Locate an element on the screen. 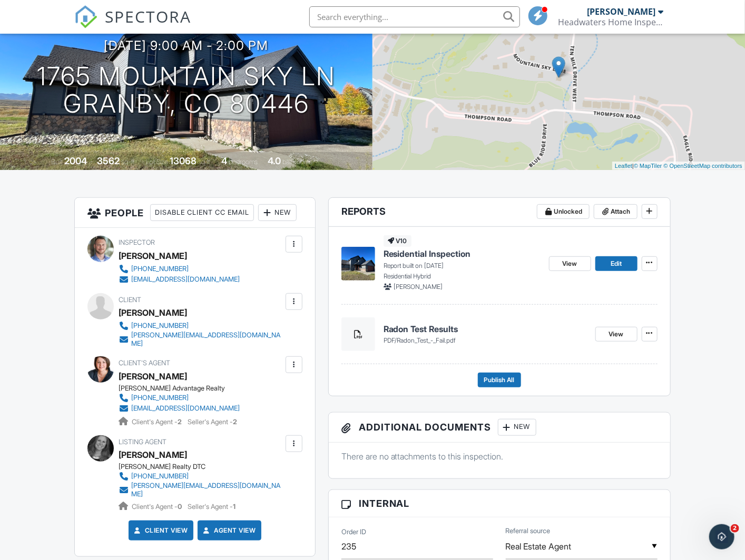 The width and height of the screenshot is (745, 560). a: Leaflet is located at coordinates (623, 166).